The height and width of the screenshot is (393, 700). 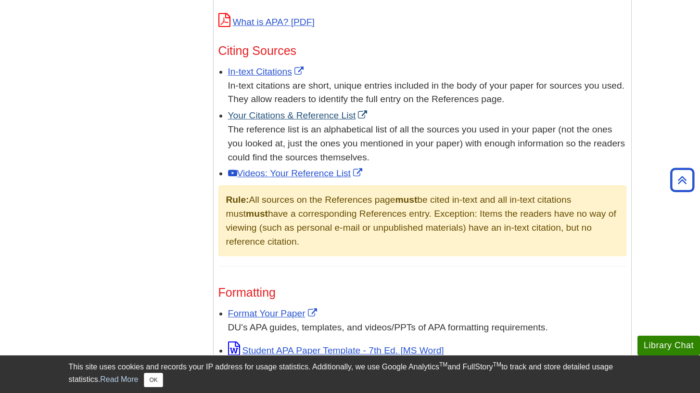 I want to click on button: Close, so click(x=153, y=380).